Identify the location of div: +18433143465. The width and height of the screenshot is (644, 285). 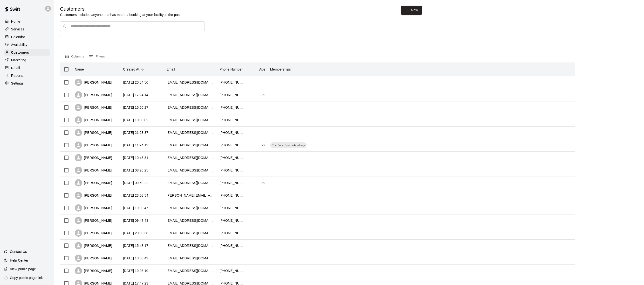
(231, 246).